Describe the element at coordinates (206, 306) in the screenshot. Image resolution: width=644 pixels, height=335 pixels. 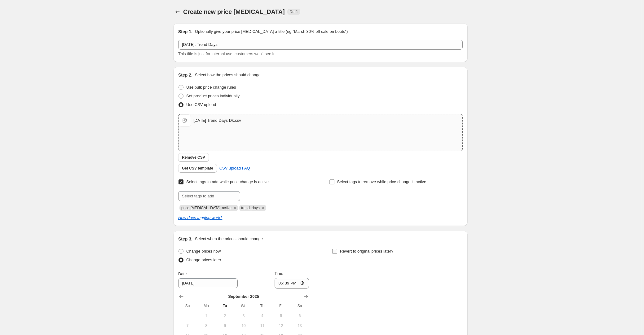
I see `th: Monday` at that location.